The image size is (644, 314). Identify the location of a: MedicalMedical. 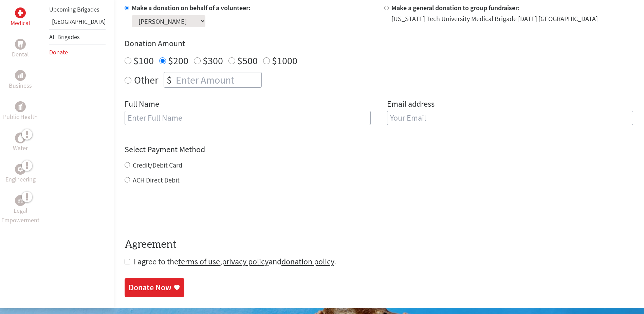
(21, 17).